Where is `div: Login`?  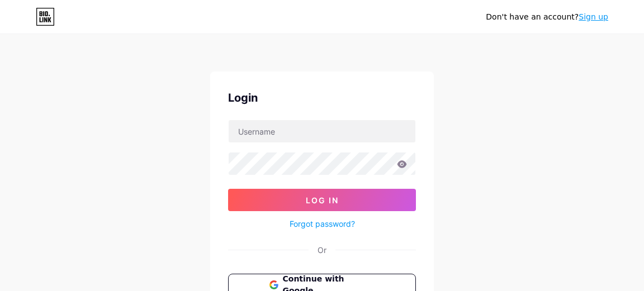 div: Login is located at coordinates (322, 97).